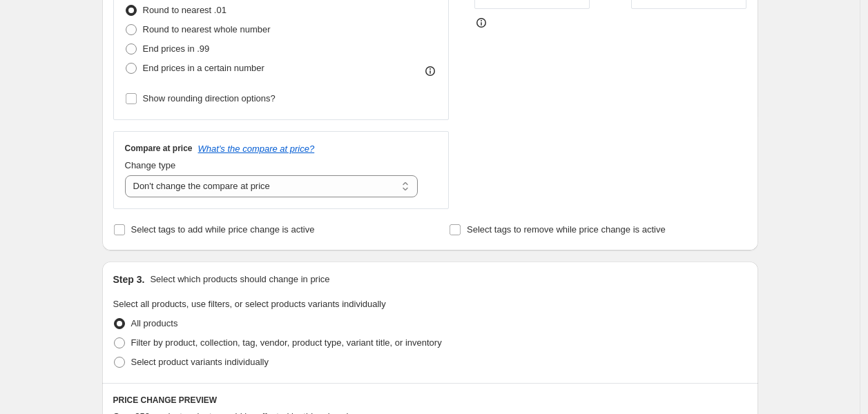  I want to click on span: Select tags to remove while price change is active, so click(566, 229).